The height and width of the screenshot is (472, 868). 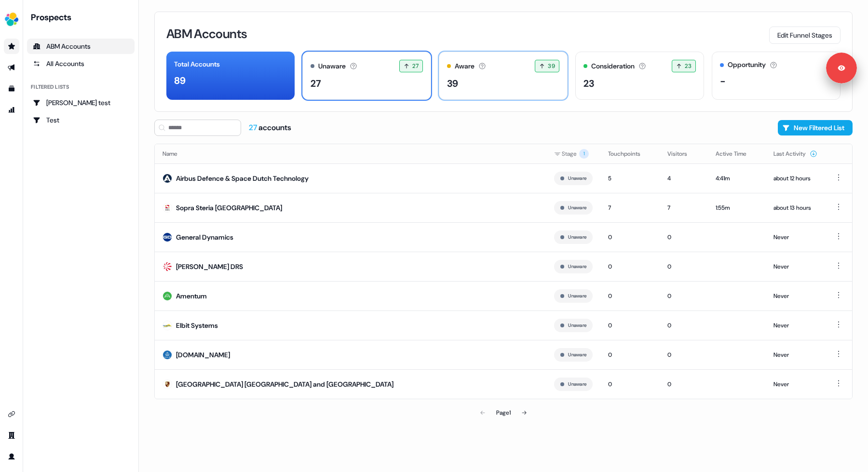 What do you see at coordinates (629, 153) in the screenshot?
I see `button: Touchpoints` at bounding box center [629, 153].